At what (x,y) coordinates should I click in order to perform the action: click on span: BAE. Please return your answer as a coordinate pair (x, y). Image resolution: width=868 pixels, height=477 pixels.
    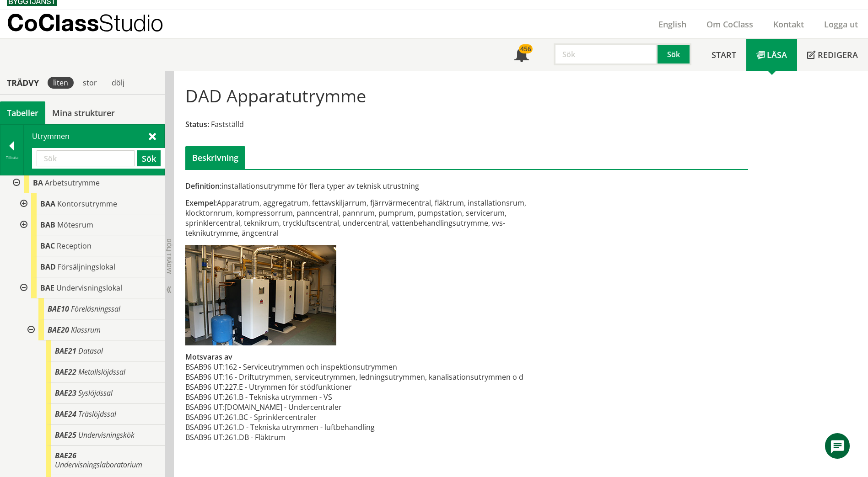
    Looking at the image, I should click on (47, 288).